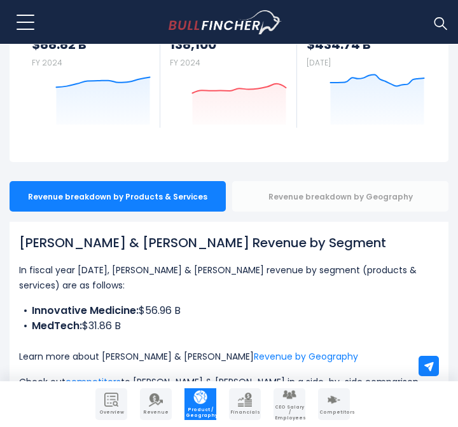 Image resolution: width=458 pixels, height=427 pixels. I want to click on b: Innovative Medicine:, so click(85, 310).